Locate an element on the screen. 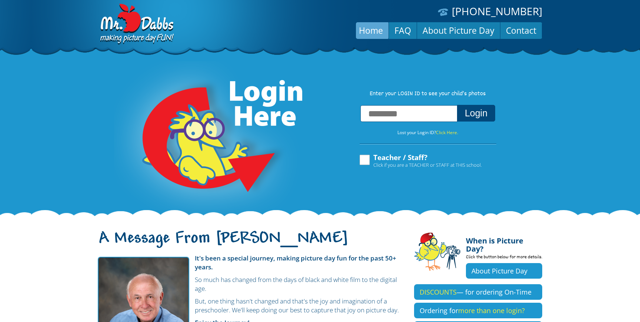 The image size is (640, 322). p: Lost your Login ID? is located at coordinates (428, 133).